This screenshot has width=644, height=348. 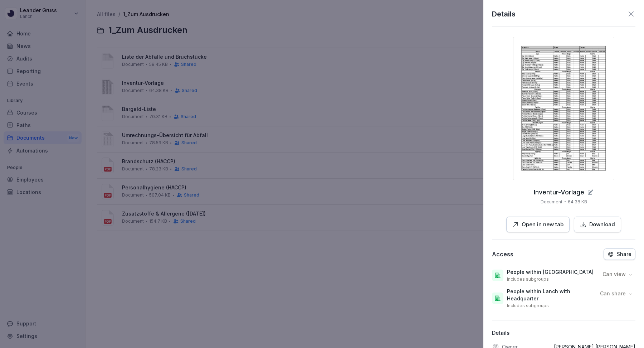 I want to click on p: Open in new tab, so click(x=542, y=224).